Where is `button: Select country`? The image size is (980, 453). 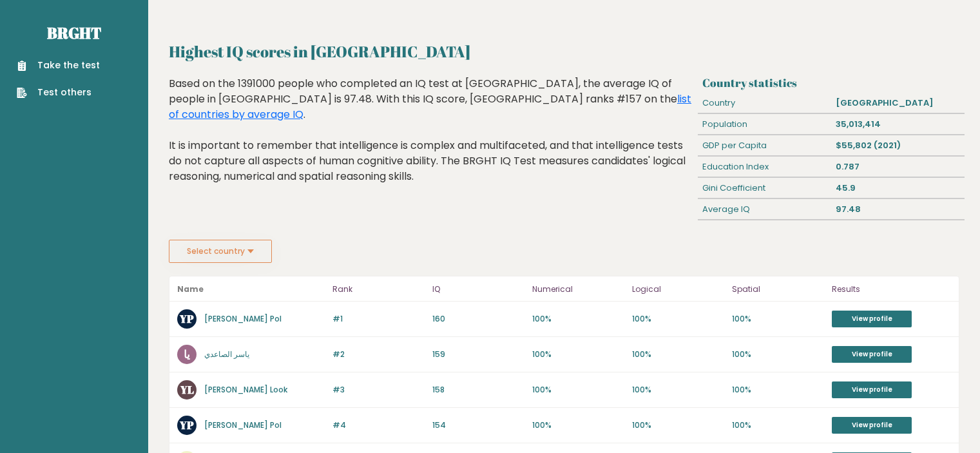 button: Select country is located at coordinates (221, 251).